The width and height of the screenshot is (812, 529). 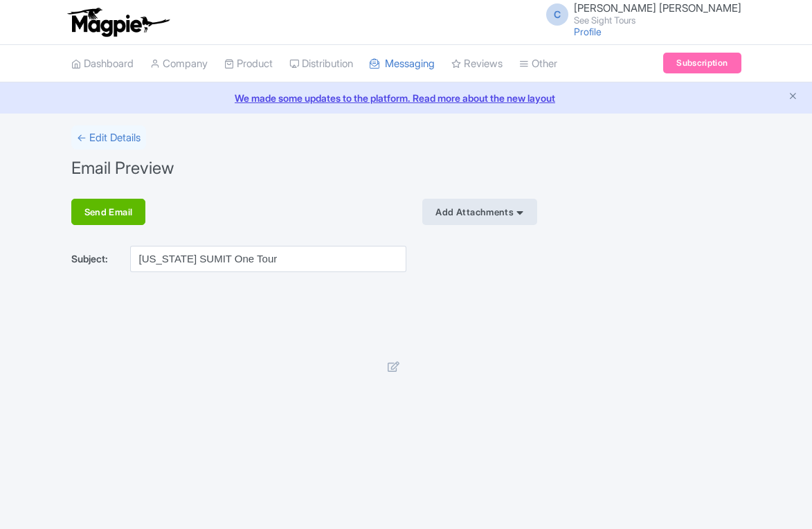 What do you see at coordinates (658, 20) in the screenshot?
I see `small: See Sight Tours` at bounding box center [658, 20].